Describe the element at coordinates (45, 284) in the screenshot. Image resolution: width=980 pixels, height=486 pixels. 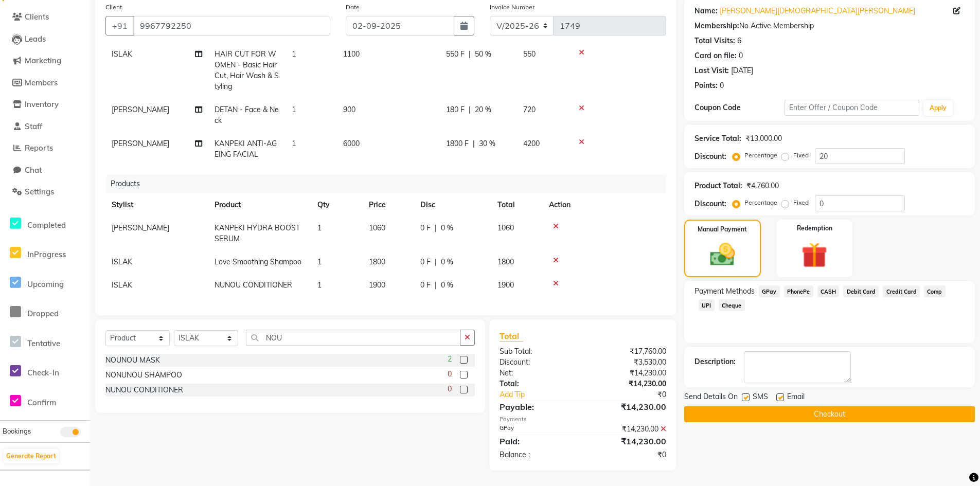
I see `span: Upcoming` at that location.